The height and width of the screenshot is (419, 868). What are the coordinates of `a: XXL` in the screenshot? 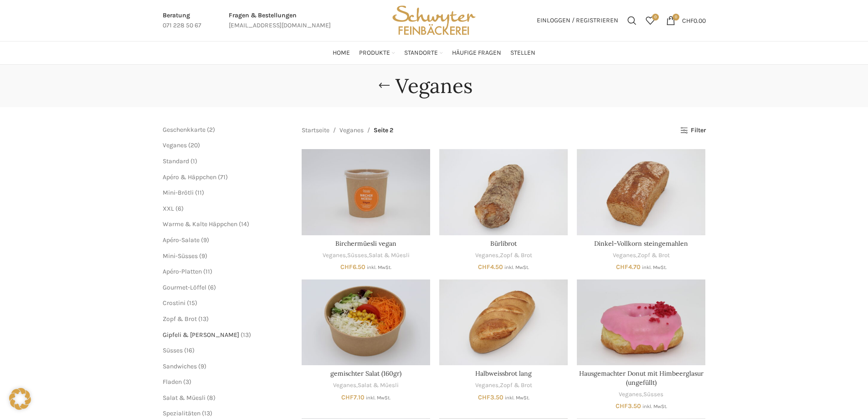 It's located at (168, 208).